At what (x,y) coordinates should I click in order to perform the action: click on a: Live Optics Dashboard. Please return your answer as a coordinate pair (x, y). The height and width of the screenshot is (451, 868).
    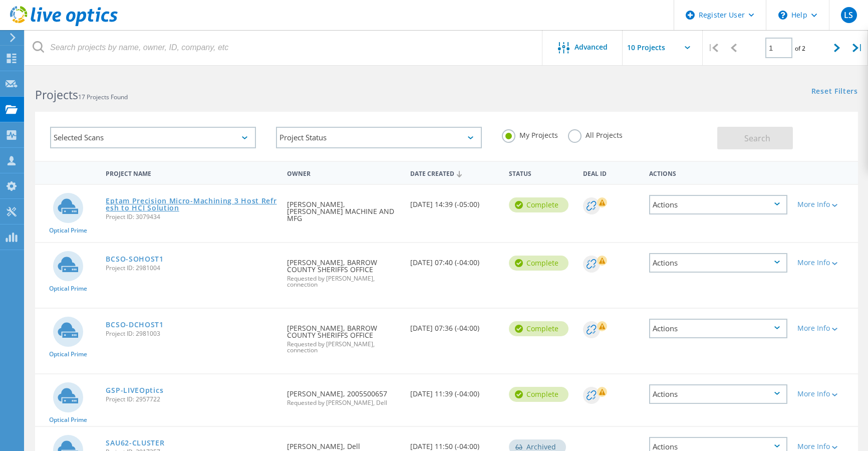
    Looking at the image, I should click on (64, 24).